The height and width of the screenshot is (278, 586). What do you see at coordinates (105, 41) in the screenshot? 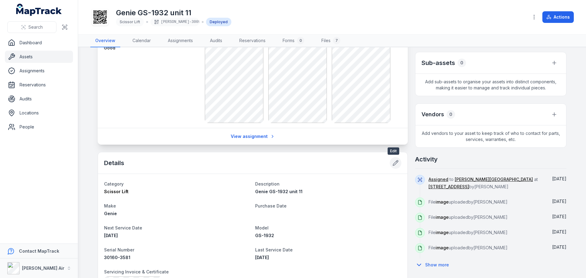
I see `a: Overview` at bounding box center [105, 41].